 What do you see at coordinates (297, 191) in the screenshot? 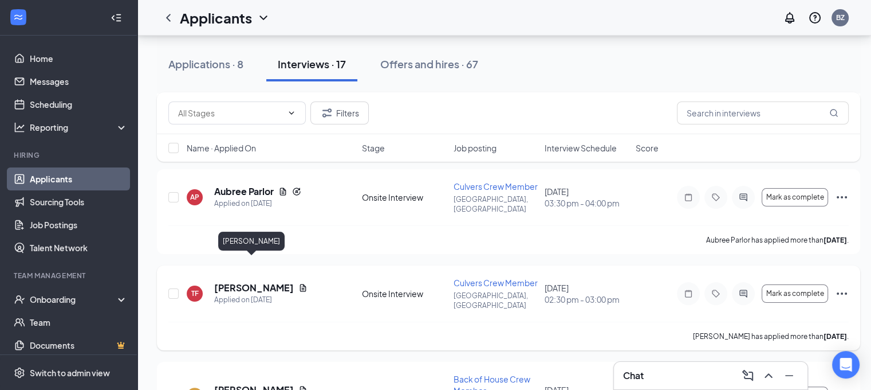
I see `svg: Reapply` at bounding box center [297, 191].